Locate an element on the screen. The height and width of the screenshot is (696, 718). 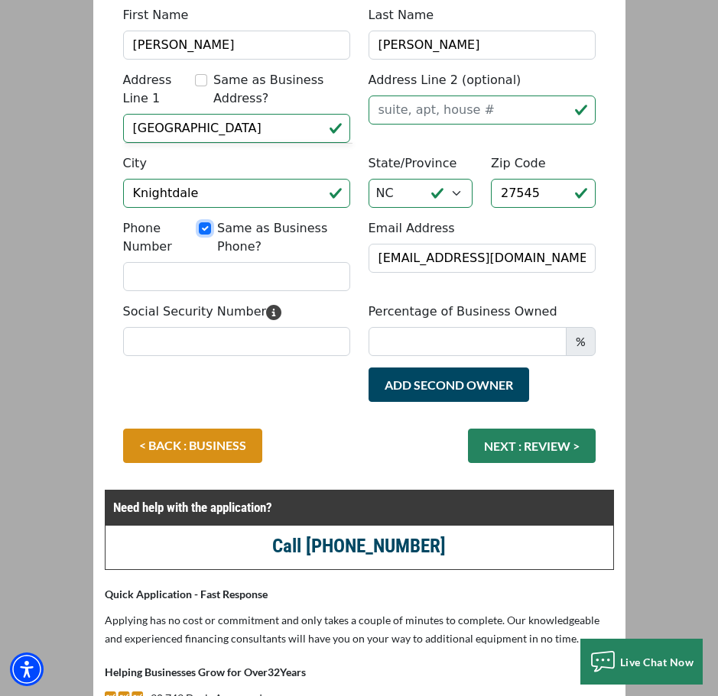
a: call (847) 897-2721 is located at coordinates (358, 546).